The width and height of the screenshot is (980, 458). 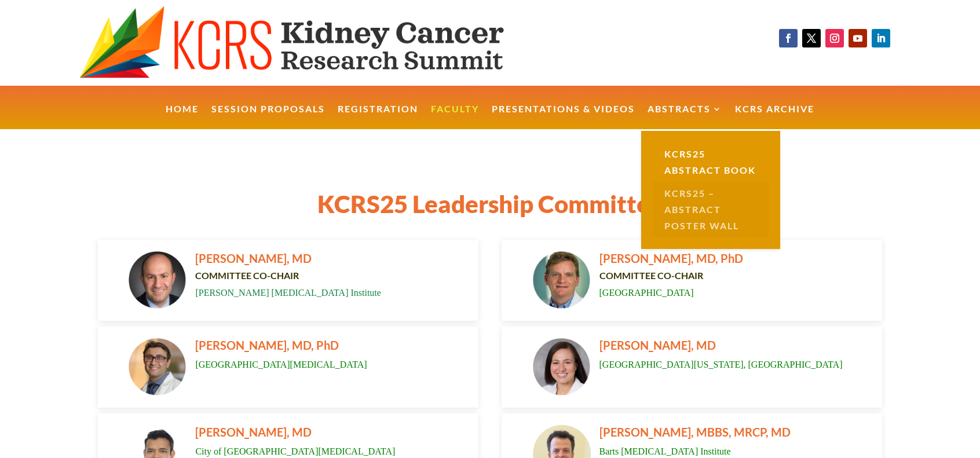 What do you see at coordinates (182, 117) in the screenshot?
I see `a: Home` at bounding box center [182, 117].